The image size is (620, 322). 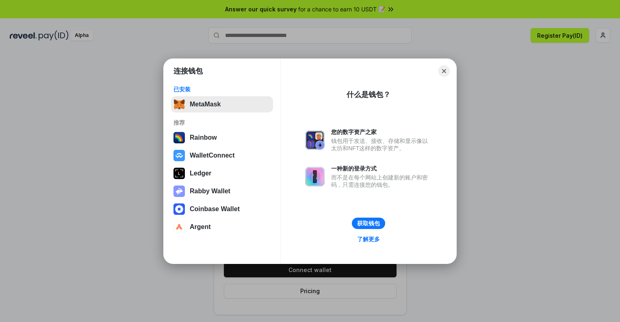 What do you see at coordinates (382, 181) in the screenshot?
I see `div: 而不是在每个网站上创建新的账户和密码，只需连接您的钱包。` at bounding box center [382, 181].